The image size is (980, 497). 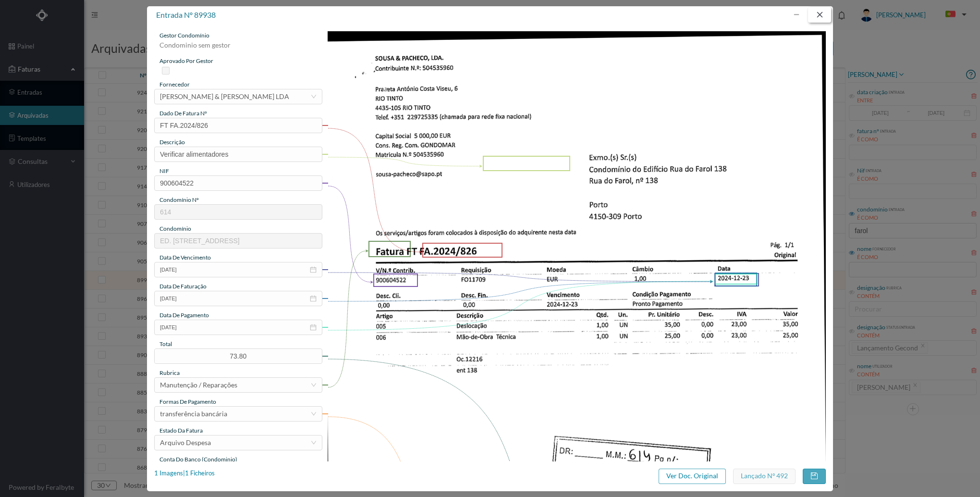 What do you see at coordinates (692, 476) in the screenshot?
I see `button: Ver Doc. Original` at bounding box center [692, 476].